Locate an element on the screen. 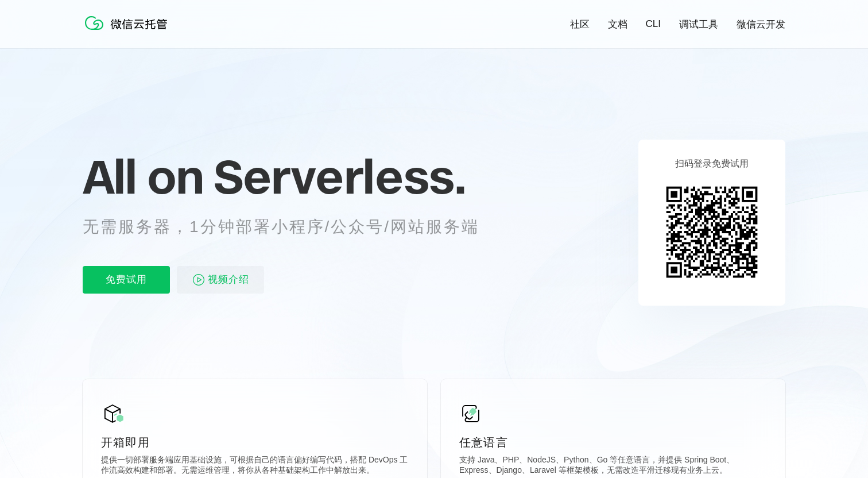 The width and height of the screenshot is (868, 478). img: video_play.svg is located at coordinates (198, 280).